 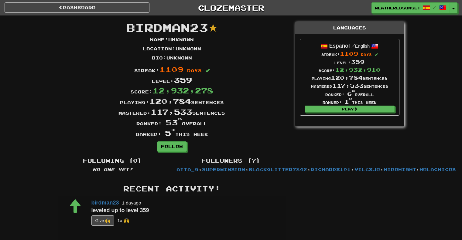 What do you see at coordinates (103, 221) in the screenshot?
I see `button: Give 🙌` at bounding box center [103, 221].